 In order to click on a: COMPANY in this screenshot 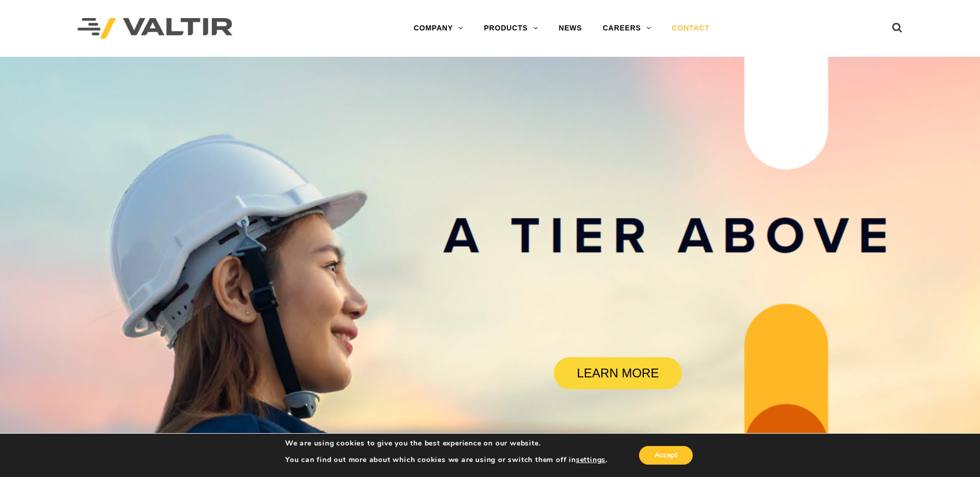, I will do `click(439, 28)`.